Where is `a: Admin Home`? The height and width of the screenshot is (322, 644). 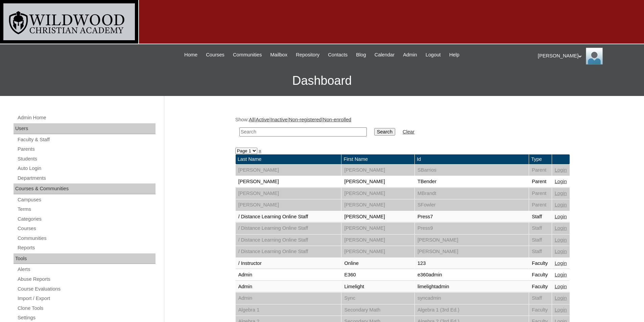 a: Admin Home is located at coordinates (86, 117).